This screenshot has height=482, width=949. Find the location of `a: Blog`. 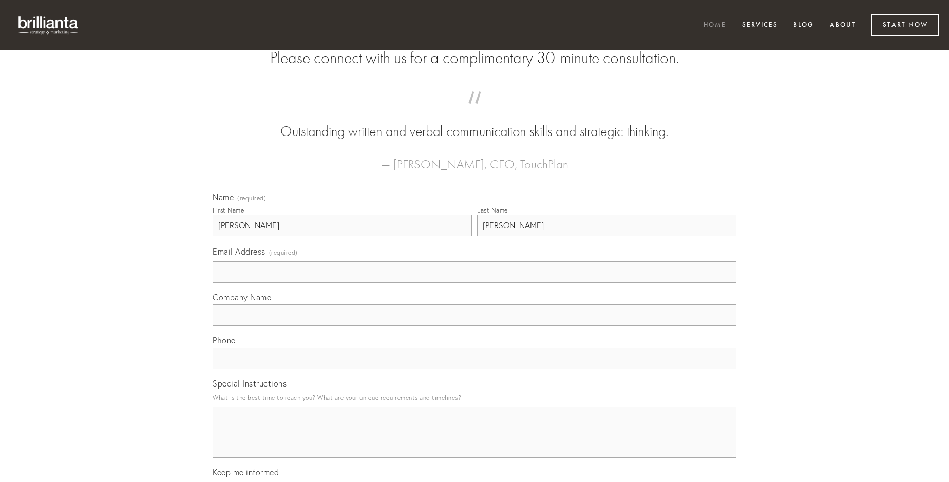

a: Blog is located at coordinates (804, 25).